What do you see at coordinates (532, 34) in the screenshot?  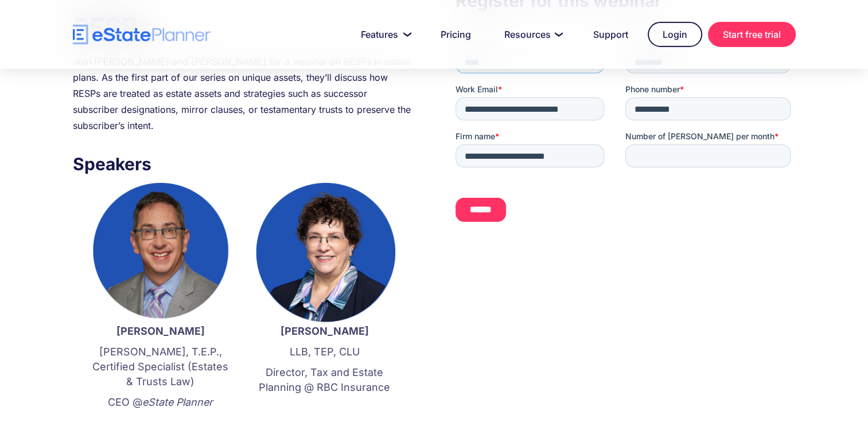 I see `a: Resources` at bounding box center [532, 34].